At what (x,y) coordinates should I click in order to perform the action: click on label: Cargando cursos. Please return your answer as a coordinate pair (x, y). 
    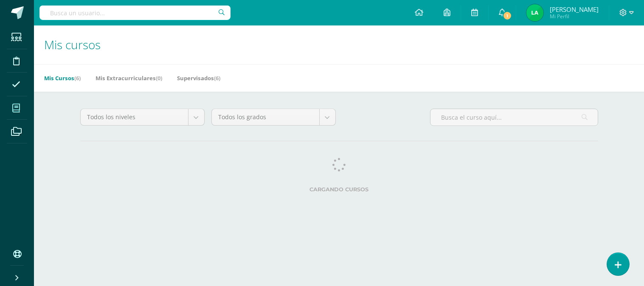
    Looking at the image, I should click on (339, 189).